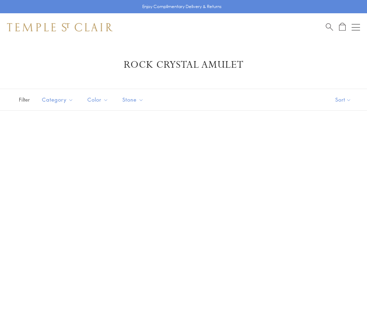  What do you see at coordinates (356, 27) in the screenshot?
I see `button: Open navigation` at bounding box center [356, 27].